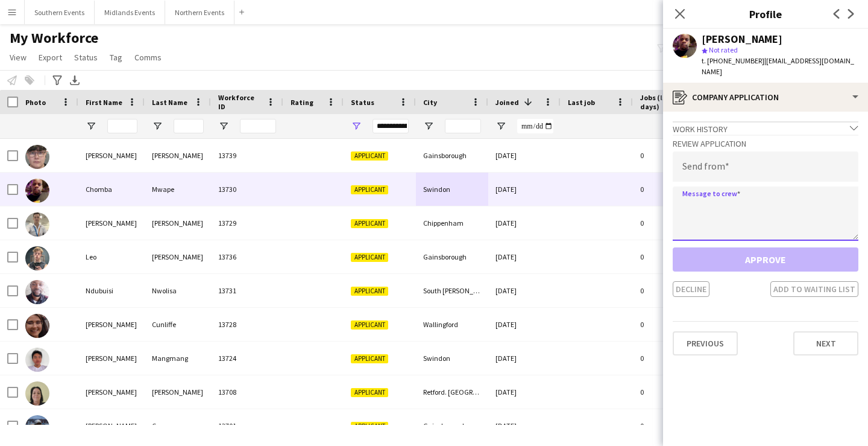 This screenshot has width=868, height=446. I want to click on span: Comms, so click(148, 57).